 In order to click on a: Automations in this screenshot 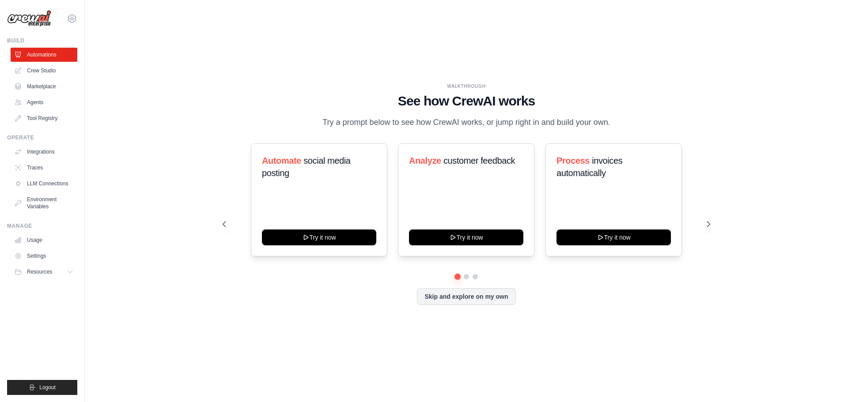, I will do `click(44, 55)`.